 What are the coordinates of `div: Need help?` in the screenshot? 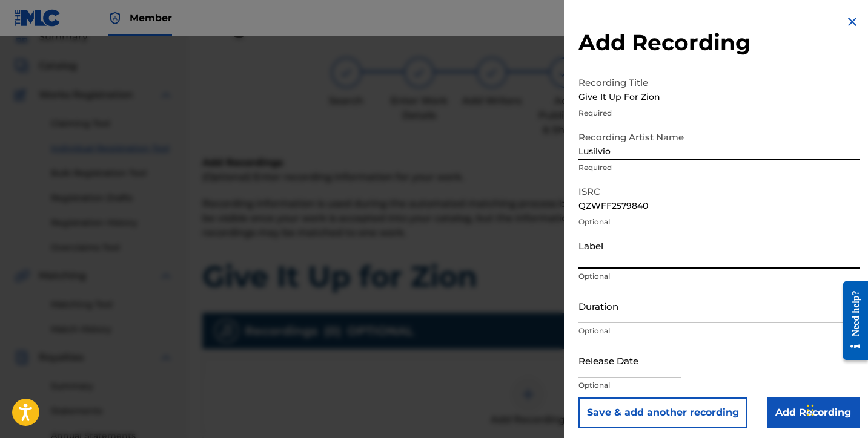 It's located at (21, 41).